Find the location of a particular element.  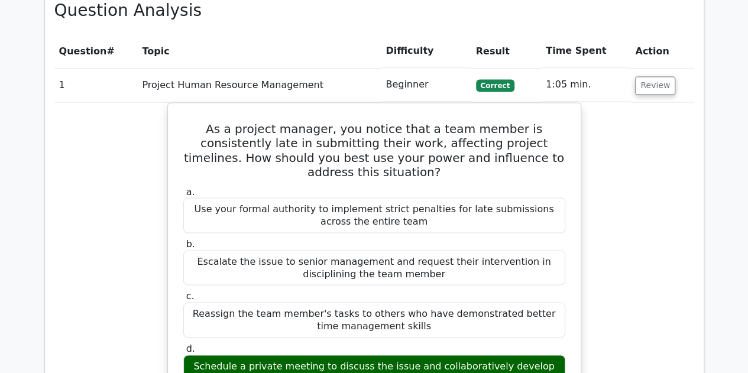

button: Review is located at coordinates (655, 85).